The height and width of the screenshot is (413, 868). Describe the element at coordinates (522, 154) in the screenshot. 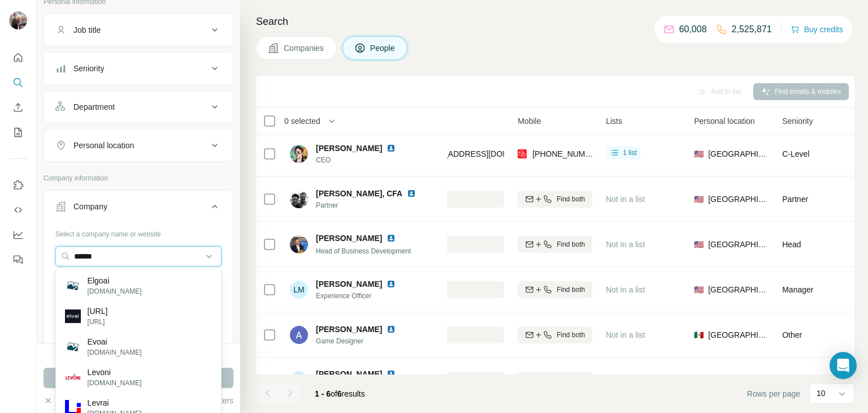

I see `img: provider prospeo logo` at that location.